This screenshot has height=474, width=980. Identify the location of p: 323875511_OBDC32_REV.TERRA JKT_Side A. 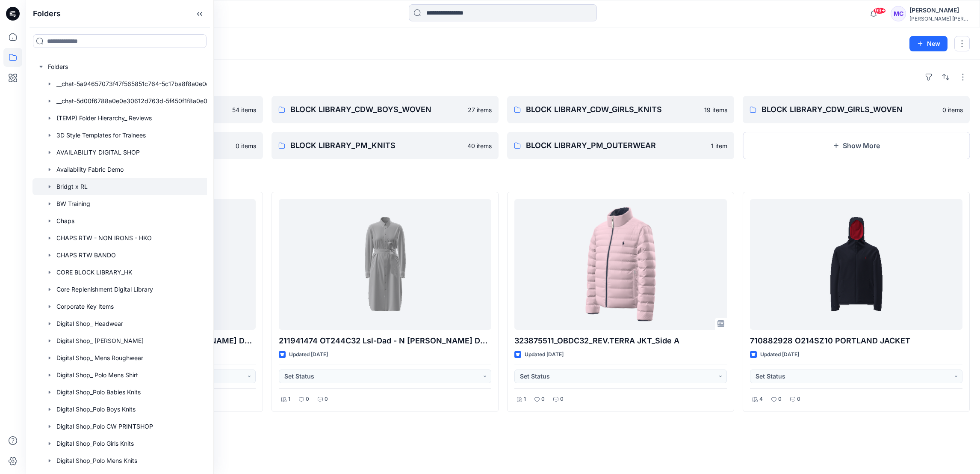
(621, 341).